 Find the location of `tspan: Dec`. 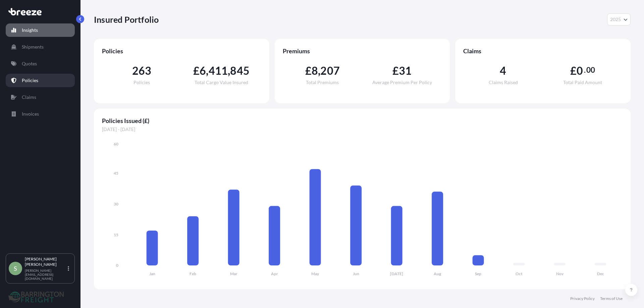

tspan: Dec is located at coordinates (600, 274).